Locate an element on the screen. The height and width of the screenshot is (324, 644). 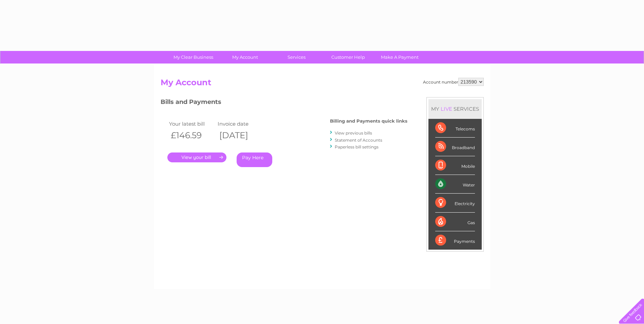
th: £146.59 is located at coordinates (192, 135).